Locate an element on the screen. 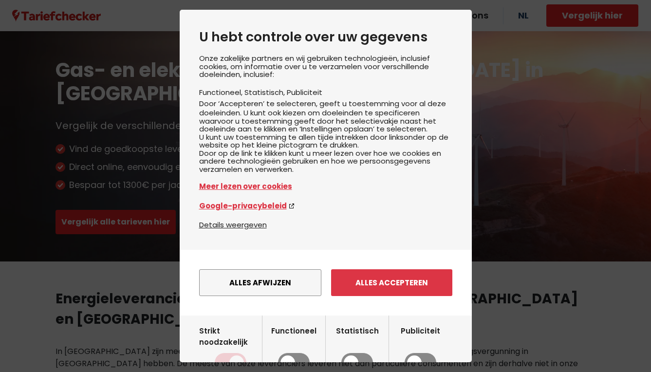  li: Statistisch is located at coordinates (265, 92).